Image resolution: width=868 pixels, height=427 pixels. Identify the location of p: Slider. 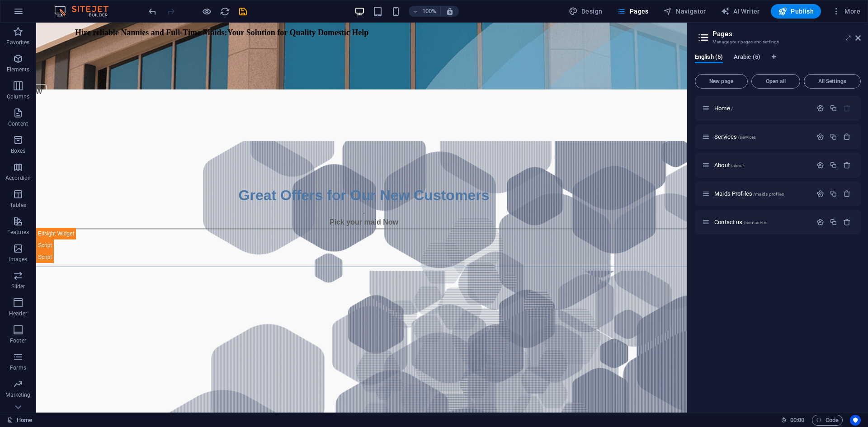
(18, 286).